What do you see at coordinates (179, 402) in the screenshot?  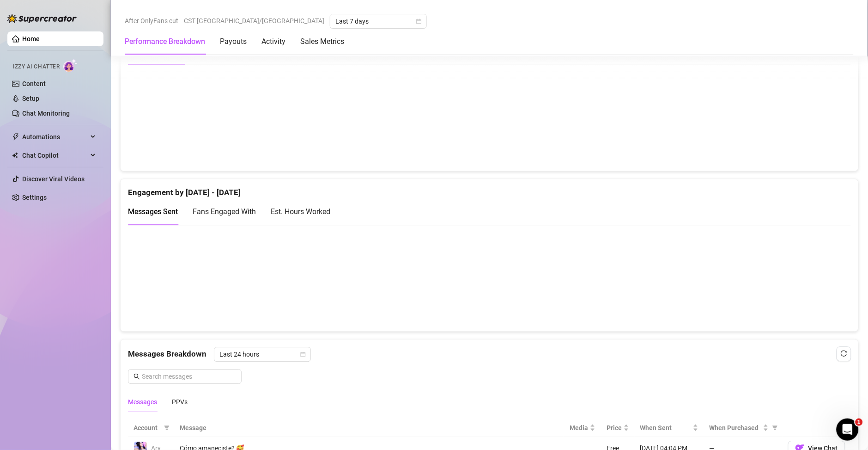 I see `div: PPVs` at bounding box center [179, 402].